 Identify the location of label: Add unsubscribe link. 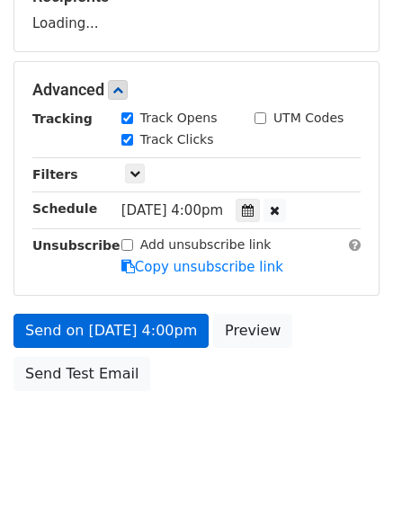
(206, 244).